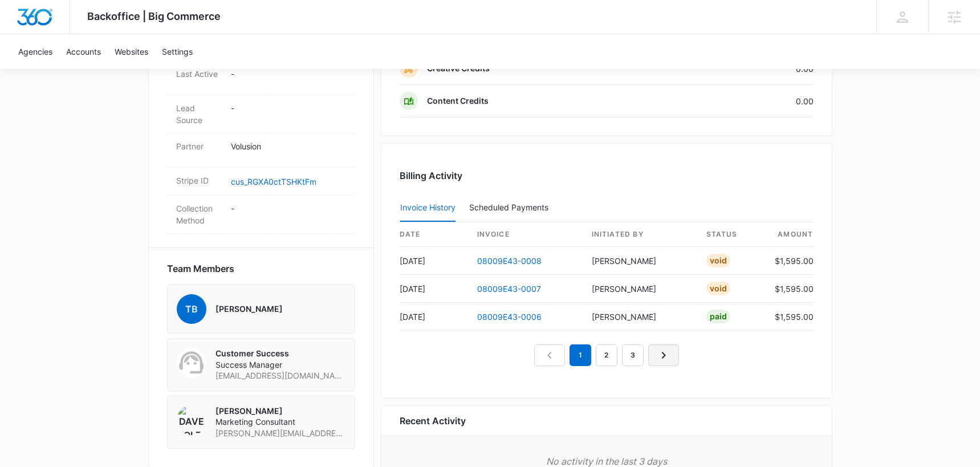  What do you see at coordinates (154, 16) in the screenshot?
I see `span: Backoffice | Big Commerce` at bounding box center [154, 16].